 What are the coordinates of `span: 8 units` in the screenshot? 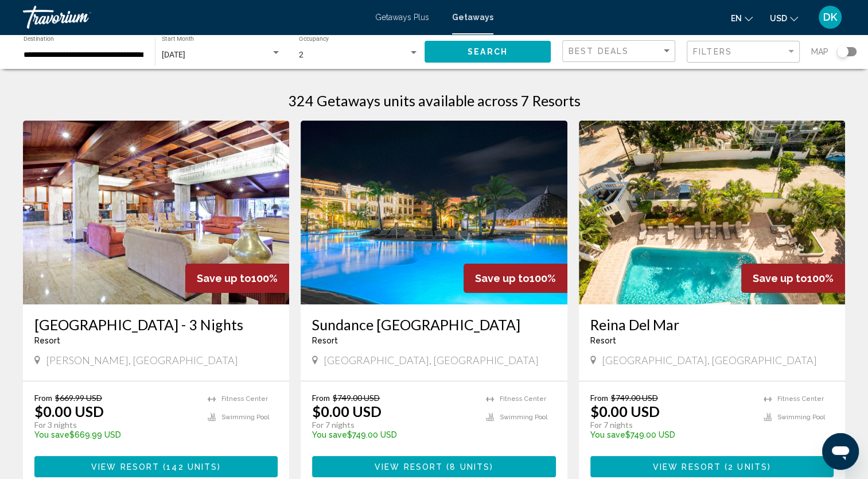 It's located at (470, 466).